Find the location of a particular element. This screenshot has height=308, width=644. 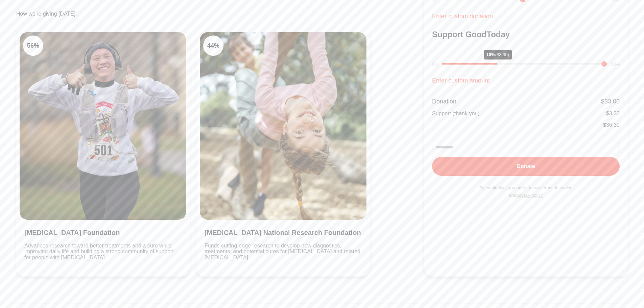

span: ($3.30) is located at coordinates (502, 54).